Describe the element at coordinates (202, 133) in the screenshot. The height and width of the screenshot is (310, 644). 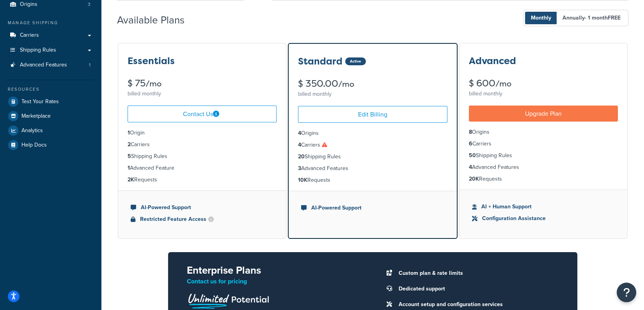
I see `li: Origin` at that location.